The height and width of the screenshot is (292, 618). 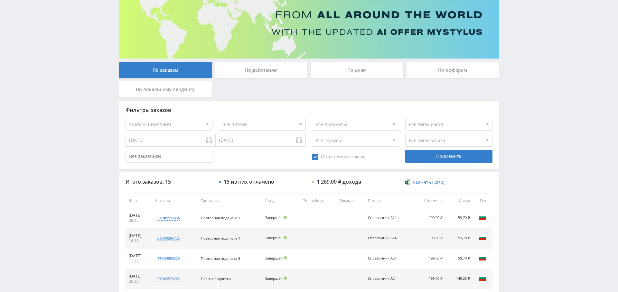 What do you see at coordinates (138, 261) in the screenshot?
I see `div: 11:22` at bounding box center [138, 261].